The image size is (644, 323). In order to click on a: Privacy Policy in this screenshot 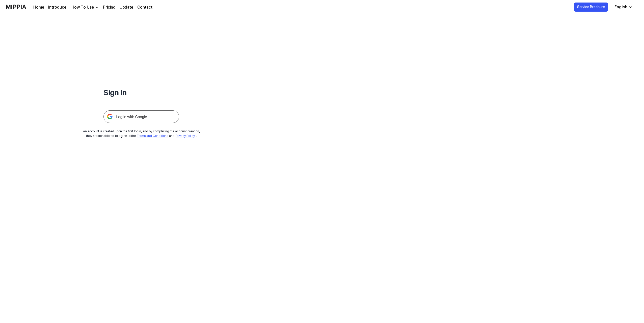, I will do `click(185, 136)`.